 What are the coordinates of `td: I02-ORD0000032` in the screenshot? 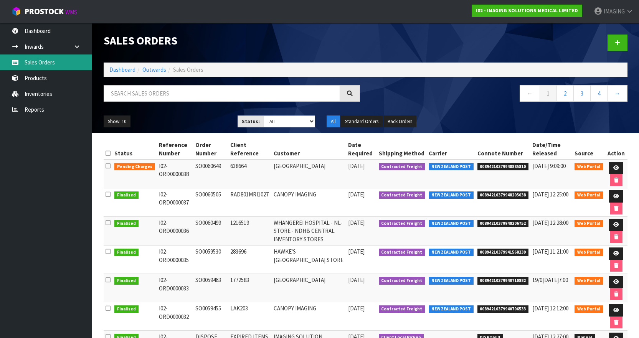 It's located at (175, 316).